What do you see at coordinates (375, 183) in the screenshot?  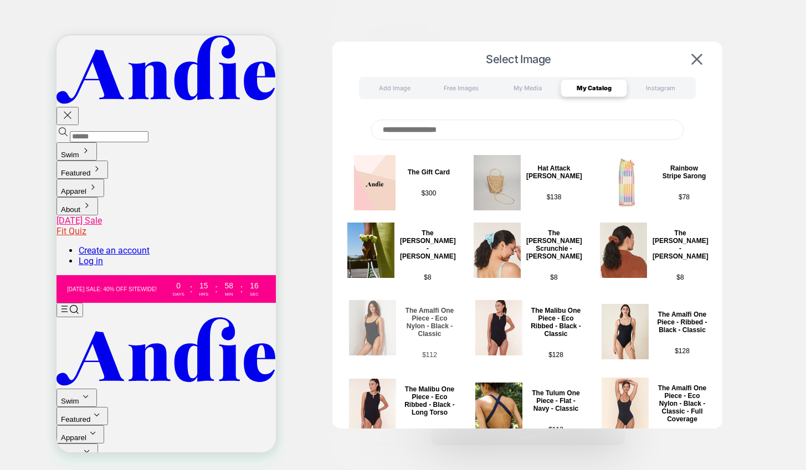 I see `img: The Gift Card` at bounding box center [375, 183].